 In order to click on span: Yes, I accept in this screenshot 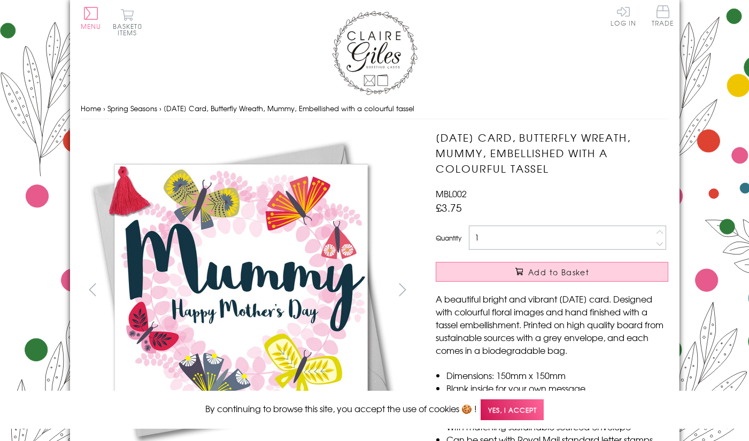, I will do `click(512, 410)`.